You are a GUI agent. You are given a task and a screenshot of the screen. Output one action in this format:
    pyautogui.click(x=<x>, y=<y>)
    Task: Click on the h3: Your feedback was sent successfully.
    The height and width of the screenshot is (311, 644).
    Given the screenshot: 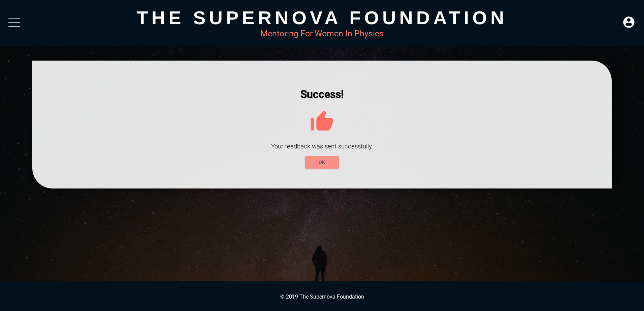 What is the action you would take?
    pyautogui.click(x=322, y=146)
    